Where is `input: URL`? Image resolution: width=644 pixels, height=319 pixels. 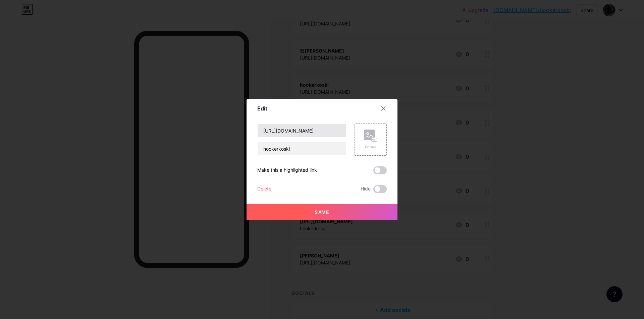 input: URL is located at coordinates (302, 149).